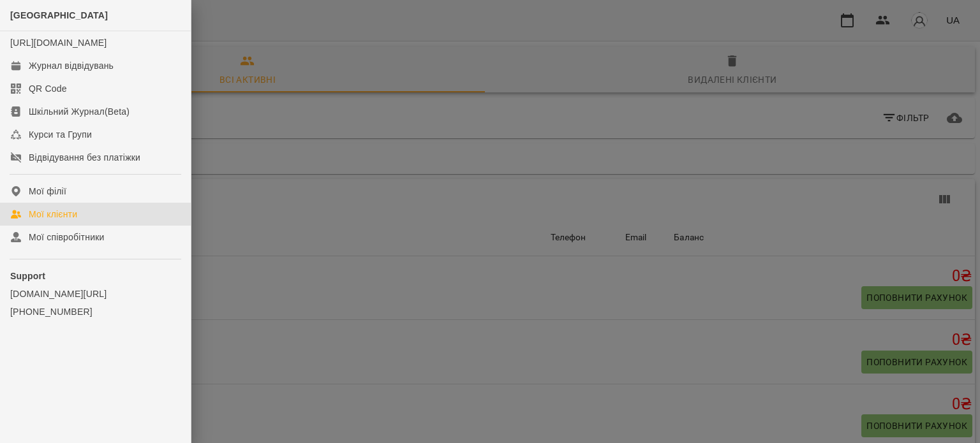 The height and width of the screenshot is (443, 980). I want to click on div: Відвідування без платіжки, so click(84, 157).